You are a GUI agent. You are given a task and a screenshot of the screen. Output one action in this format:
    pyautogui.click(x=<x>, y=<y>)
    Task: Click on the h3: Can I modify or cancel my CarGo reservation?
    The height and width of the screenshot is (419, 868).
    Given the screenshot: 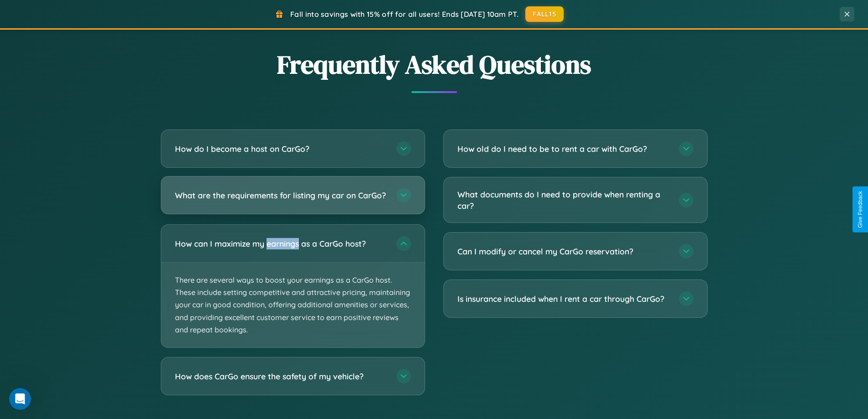 What is the action you would take?
    pyautogui.click(x=564, y=251)
    